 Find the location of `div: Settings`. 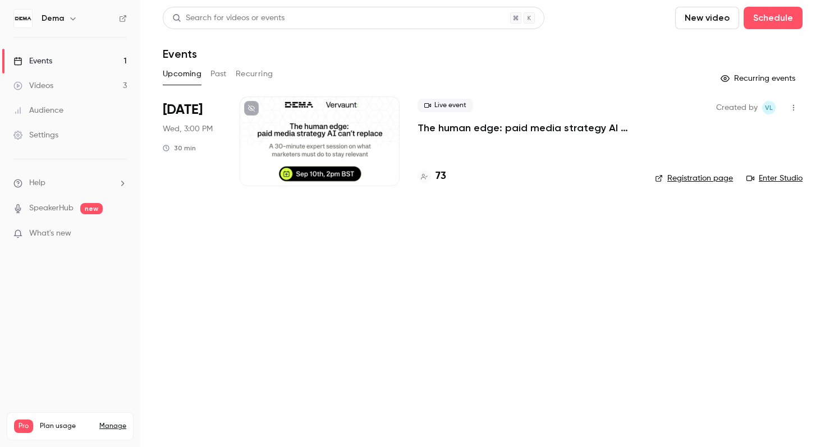

div: Settings is located at coordinates (36, 135).